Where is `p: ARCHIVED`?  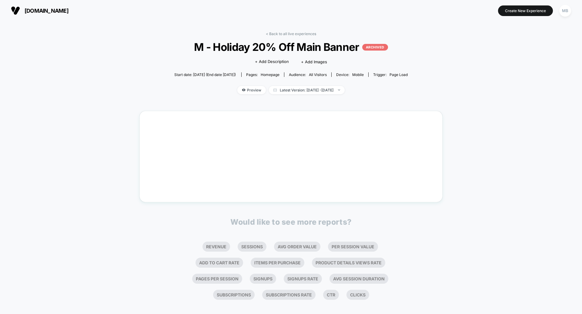 p: ARCHIVED is located at coordinates (375, 47).